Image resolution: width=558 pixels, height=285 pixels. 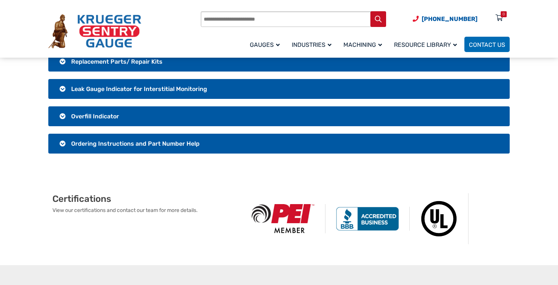 What do you see at coordinates (312, 45) in the screenshot?
I see `span: Industries` at bounding box center [312, 45].